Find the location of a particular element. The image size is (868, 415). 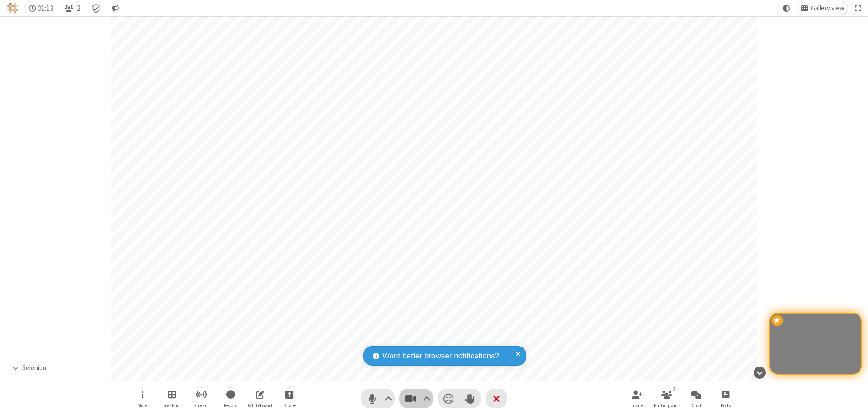

button: Invite participants (⌘+Shift+I) is located at coordinates (638, 398).